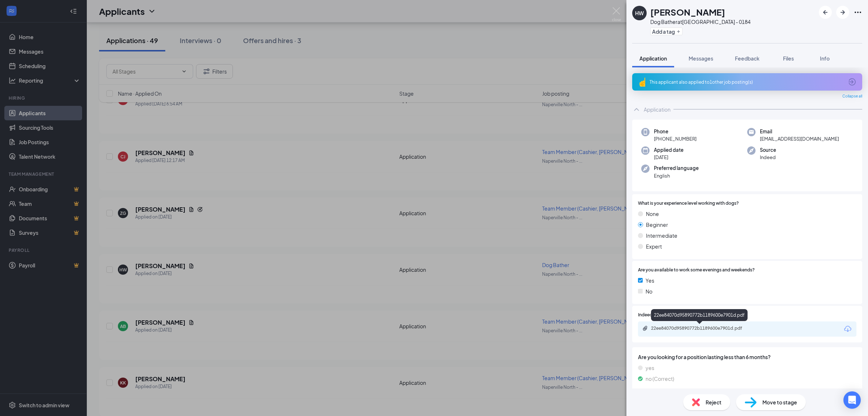 The width and height of the screenshot is (868, 416). I want to click on svg: Paperclip, so click(645, 328).